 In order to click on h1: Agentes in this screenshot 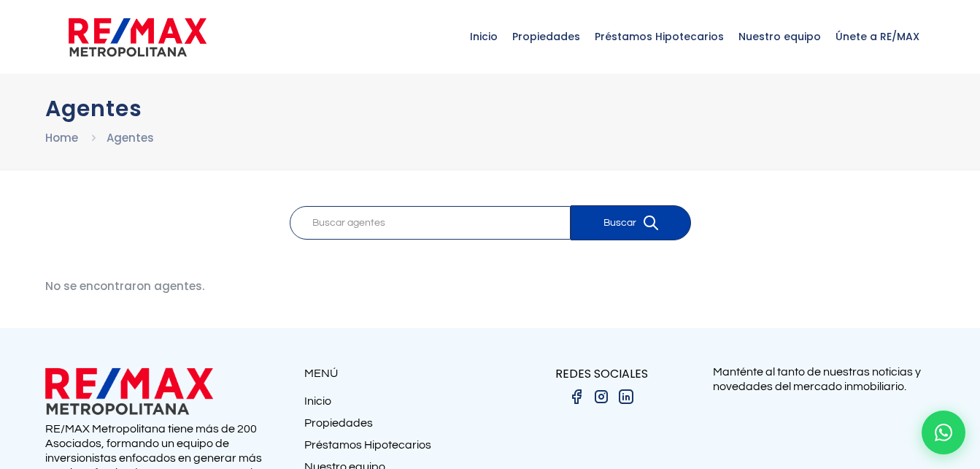, I will do `click(490, 108)`.